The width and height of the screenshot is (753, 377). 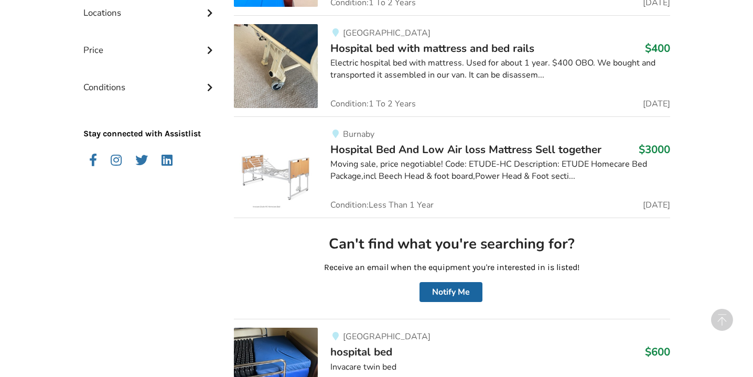 What do you see at coordinates (373, 104) in the screenshot?
I see `span: Condition: 1 To 2 Years` at bounding box center [373, 104].